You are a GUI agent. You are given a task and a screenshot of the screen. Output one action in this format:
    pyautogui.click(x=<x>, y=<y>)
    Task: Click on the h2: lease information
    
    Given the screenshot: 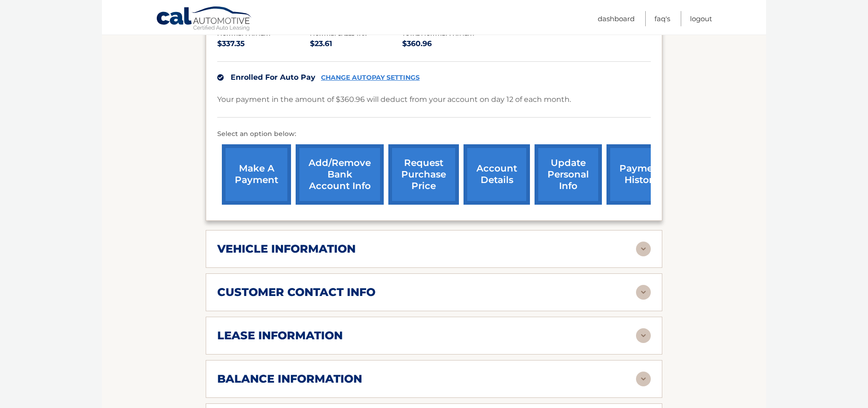 What is the action you would take?
    pyautogui.click(x=280, y=336)
    